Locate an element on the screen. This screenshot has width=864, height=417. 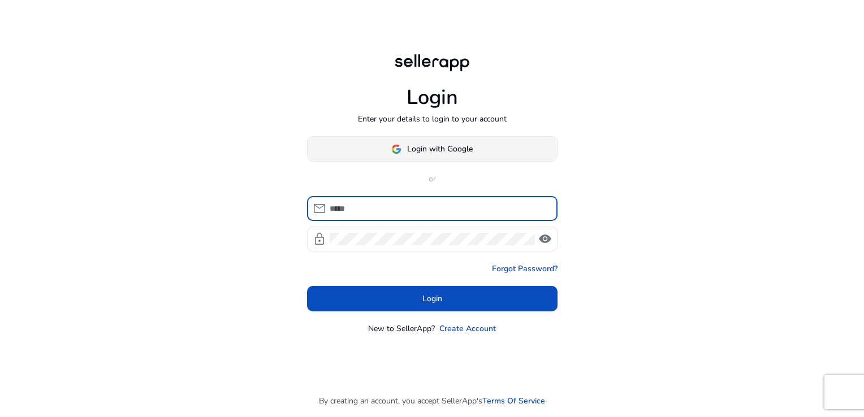
a: Create Account is located at coordinates (467, 328).